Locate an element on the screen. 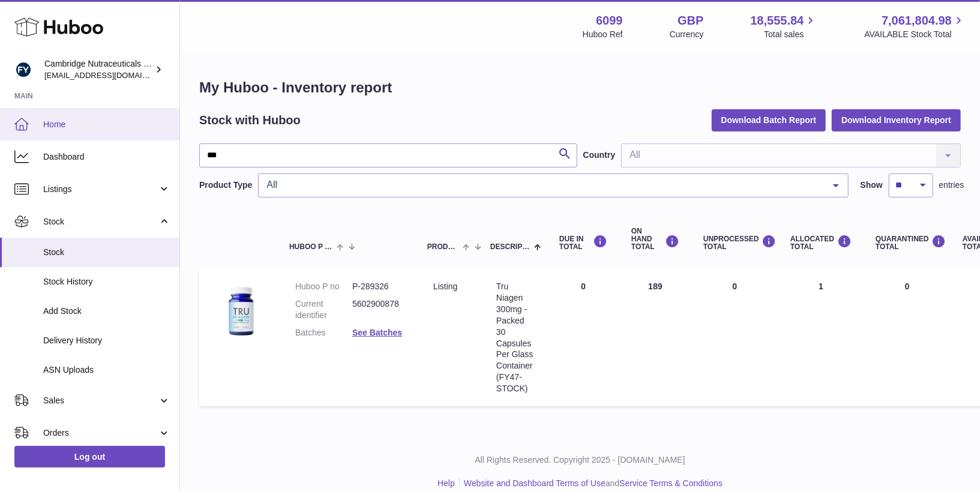  h2: Stock with Huboo is located at coordinates (250, 120).